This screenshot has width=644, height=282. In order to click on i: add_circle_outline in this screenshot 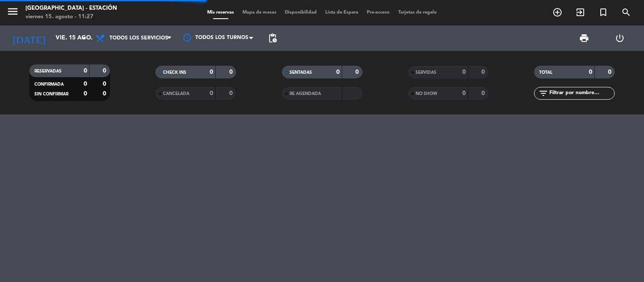, I will do `click(558, 12)`.